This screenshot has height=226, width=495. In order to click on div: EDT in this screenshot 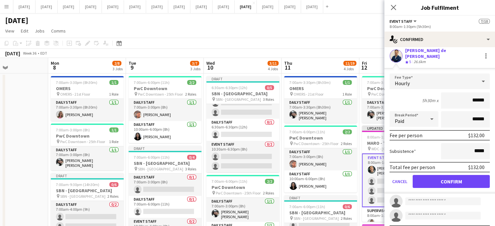, I will do `click(44, 53)`.